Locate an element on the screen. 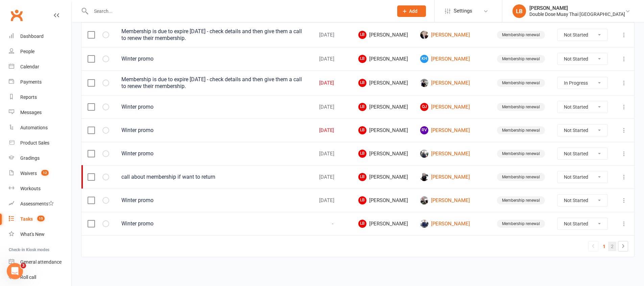  img: Alessandro Benvenuti is located at coordinates (424, 177).